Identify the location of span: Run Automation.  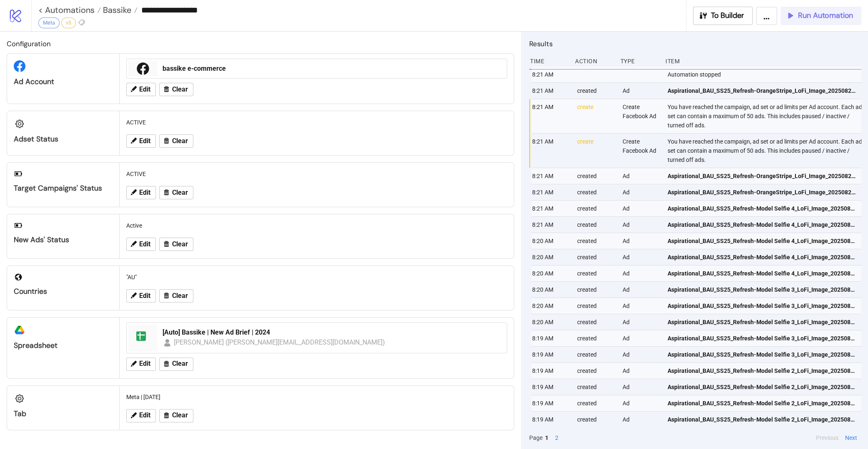
(826, 15).